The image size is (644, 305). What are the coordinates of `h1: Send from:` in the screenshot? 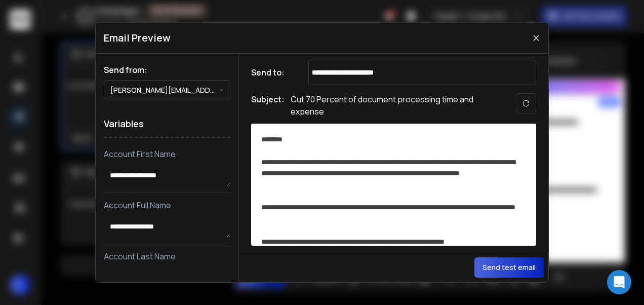 It's located at (167, 70).